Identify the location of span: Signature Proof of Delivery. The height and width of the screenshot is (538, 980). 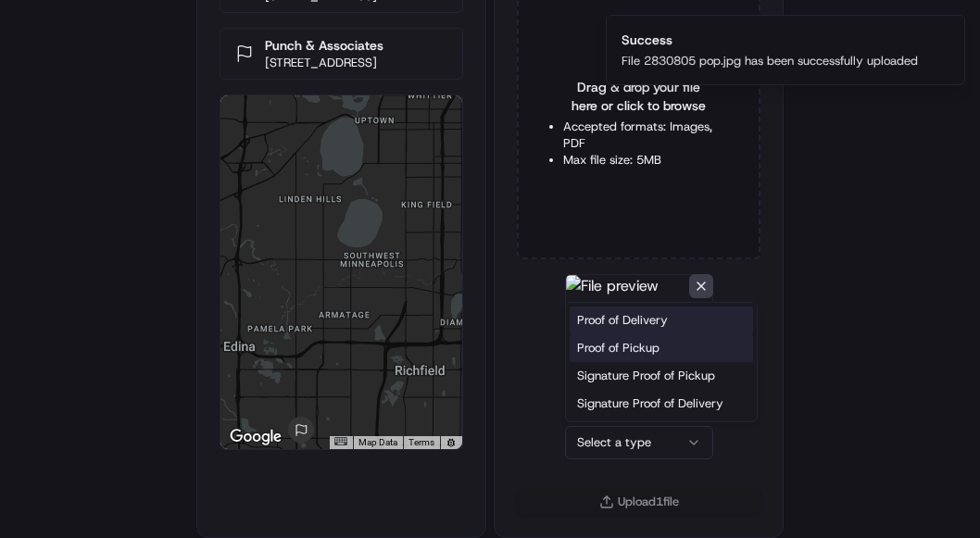
(650, 403).